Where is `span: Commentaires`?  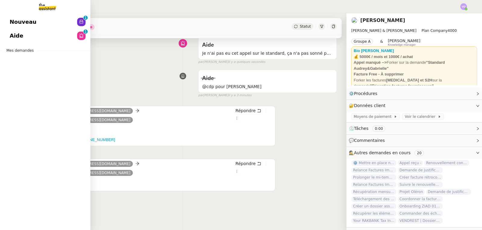 span: Commentaires is located at coordinates (369, 141).